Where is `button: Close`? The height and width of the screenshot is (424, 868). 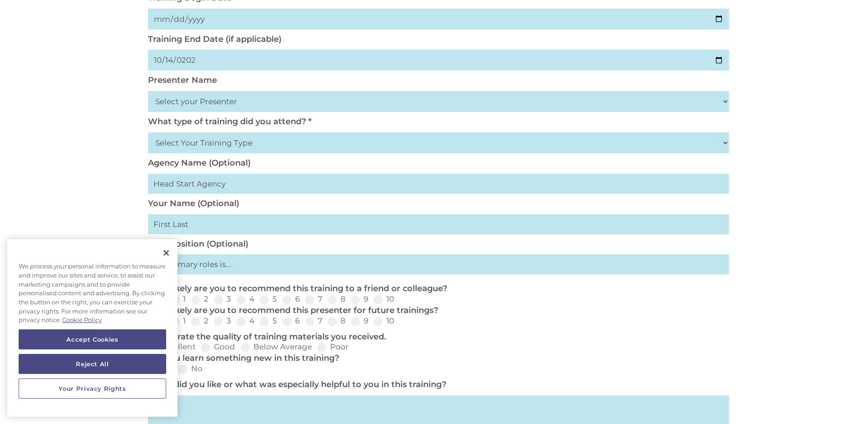
button: Close is located at coordinates (166, 252).